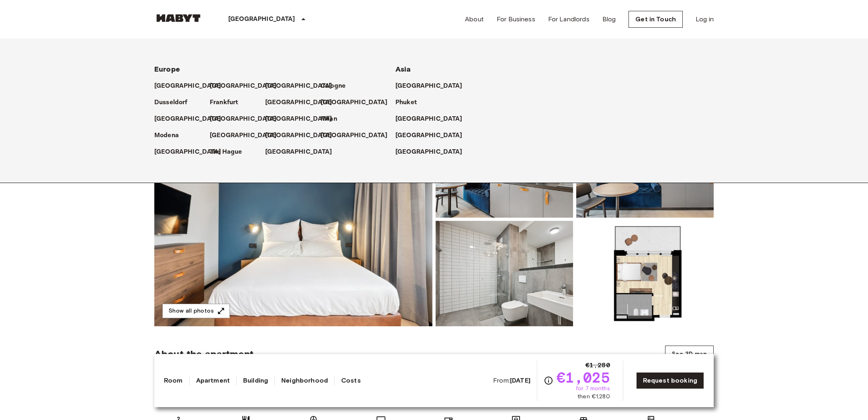 The height and width of the screenshot is (420, 868). Describe the element at coordinates (704, 19) in the screenshot. I see `a: Log in` at that location.